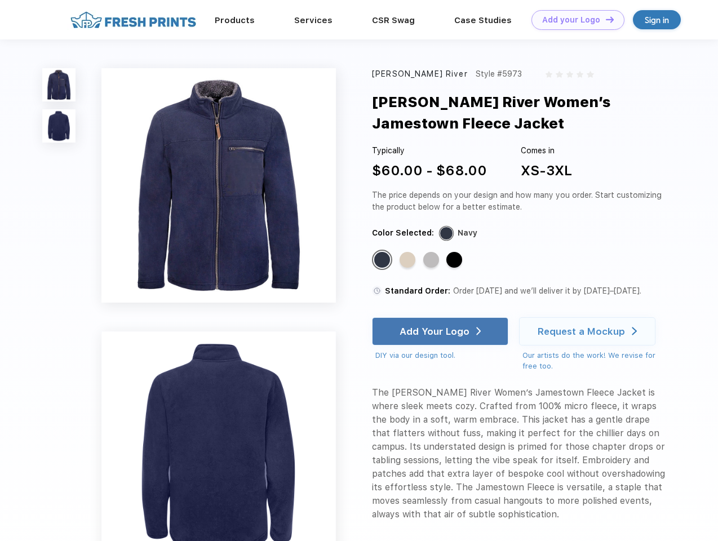 This screenshot has width=718, height=541. I want to click on div: Light-Grey, so click(431, 260).